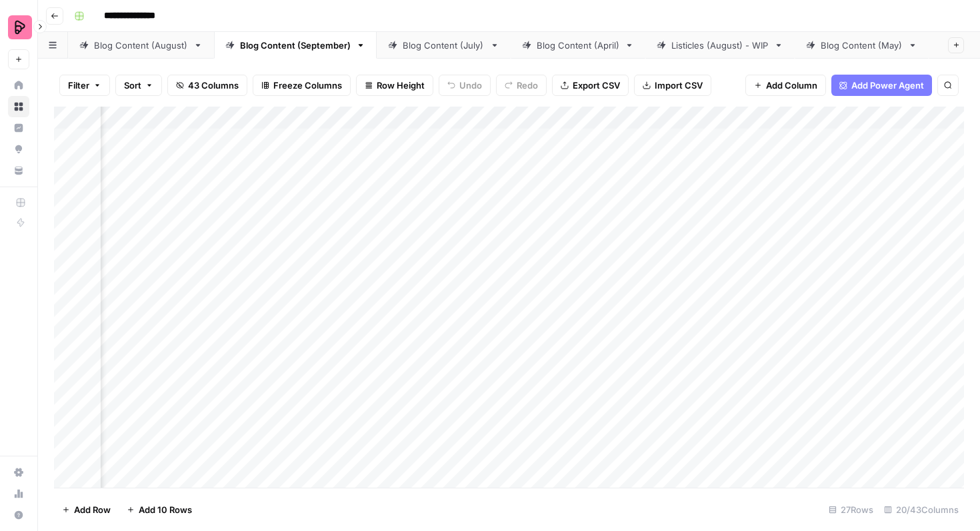 The image size is (980, 531). I want to click on div: Blog Content (May), so click(861, 45).